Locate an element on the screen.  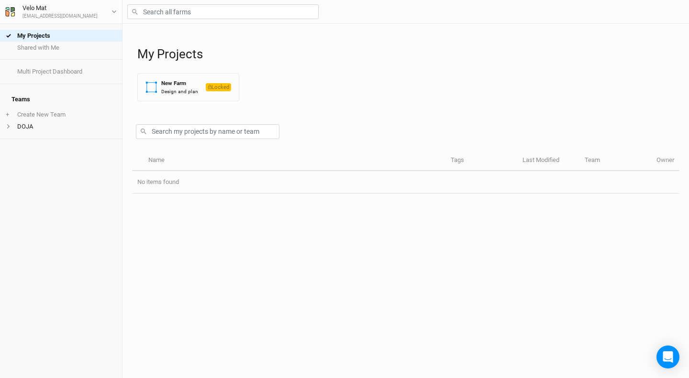
td: No items found is located at coordinates (406, 182).